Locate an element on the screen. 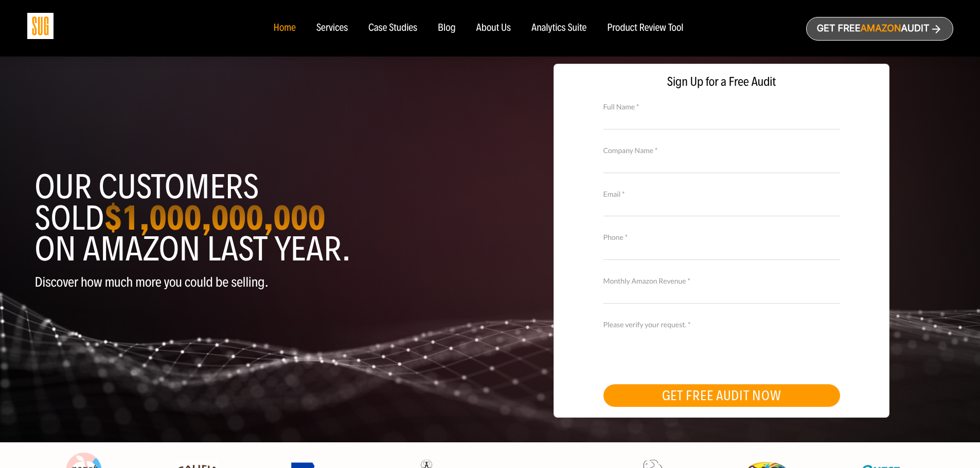  a: Product Review Tool is located at coordinates (645, 28).